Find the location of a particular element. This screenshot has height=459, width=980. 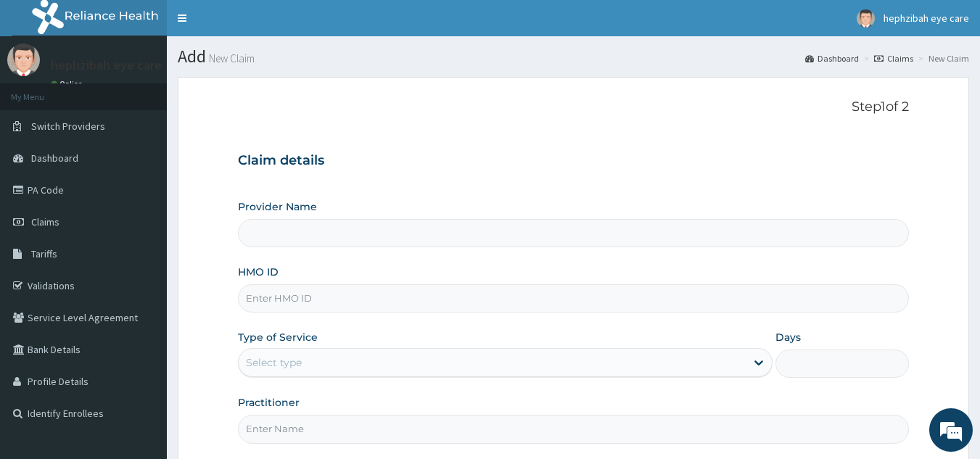

li: New Claim is located at coordinates (941, 58).